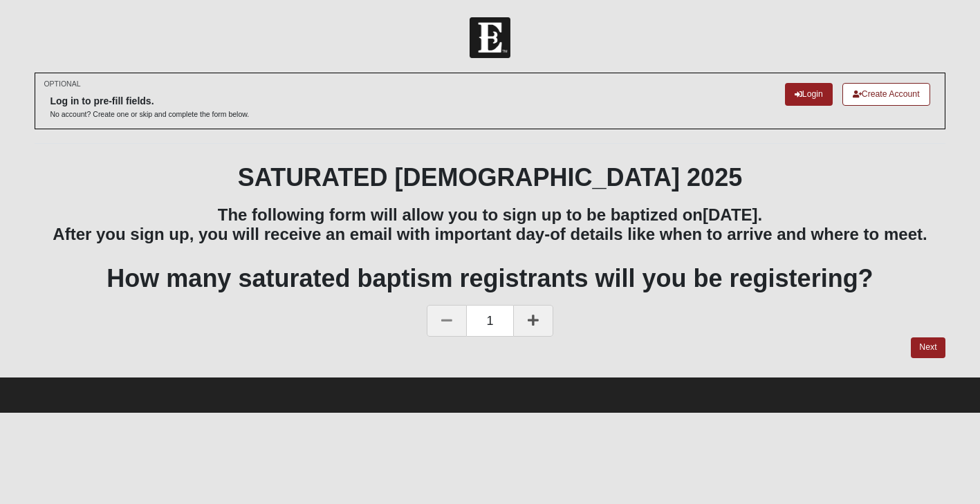 The height and width of the screenshot is (504, 980). I want to click on h3: The following form will allow you to sign up to be baptized on After you sign up, you will receiv..., so click(489, 225).